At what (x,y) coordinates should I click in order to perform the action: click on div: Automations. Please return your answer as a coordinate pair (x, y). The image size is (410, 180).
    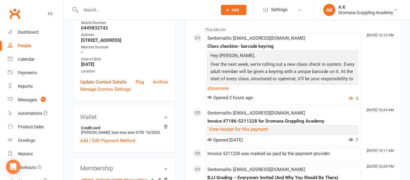
    Looking at the image, I should click on (30, 113).